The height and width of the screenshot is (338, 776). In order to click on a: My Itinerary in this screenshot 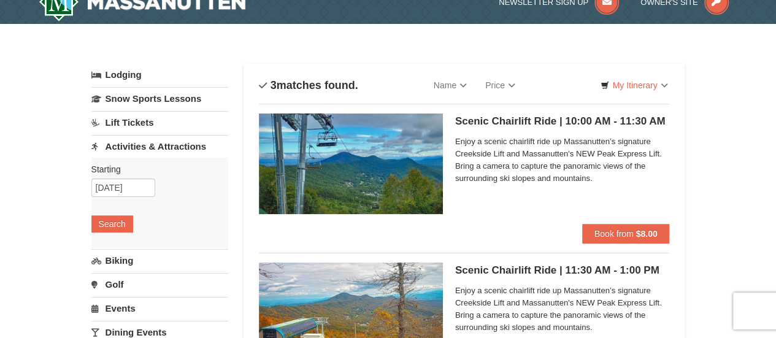, I will do `click(633, 85)`.